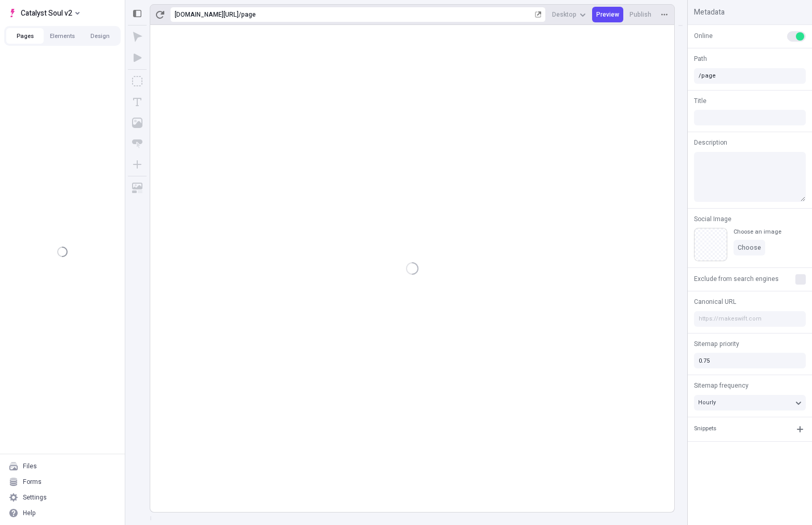 The height and width of the screenshot is (525, 812). What do you see at coordinates (29, 513) in the screenshot?
I see `div: Help` at bounding box center [29, 513].